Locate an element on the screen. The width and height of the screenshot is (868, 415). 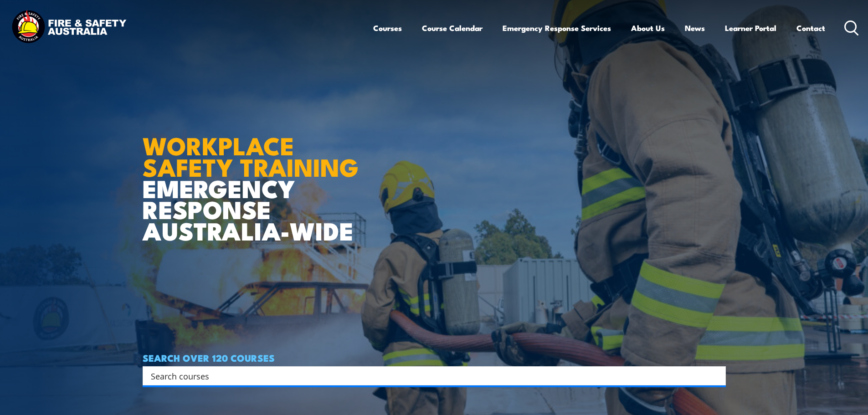
a: About Us is located at coordinates (648, 27).